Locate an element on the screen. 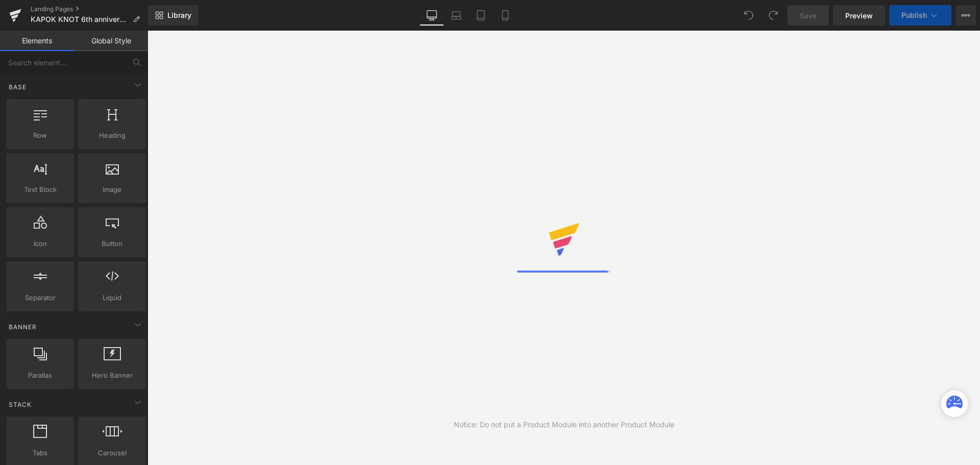  span: Banner is located at coordinates (22, 327).